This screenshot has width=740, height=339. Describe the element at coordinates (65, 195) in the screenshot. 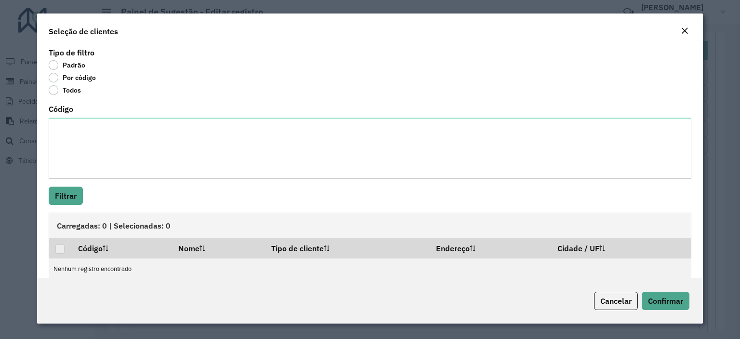

I see `button: Filtrar` at that location.